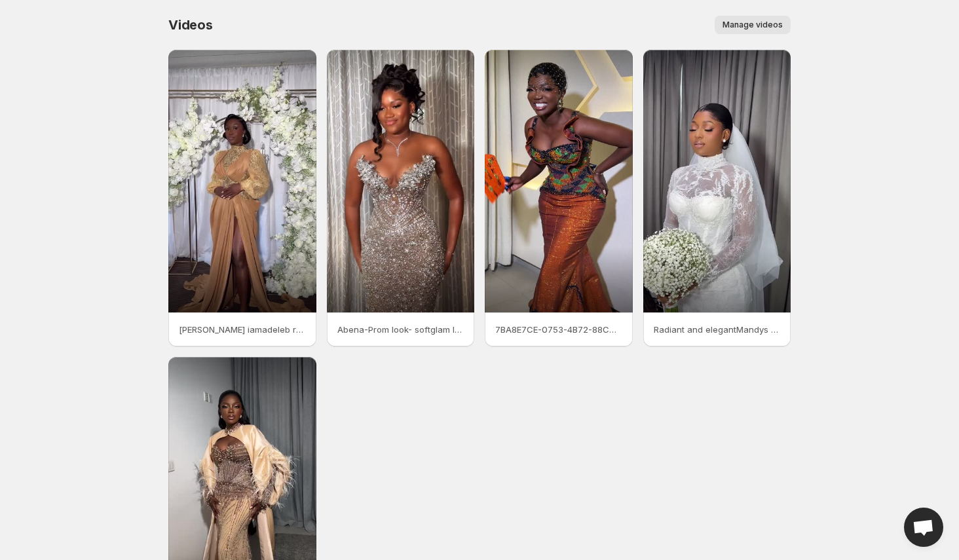 The image size is (959, 560). Describe the element at coordinates (191, 25) in the screenshot. I see `span: Videos` at that location.